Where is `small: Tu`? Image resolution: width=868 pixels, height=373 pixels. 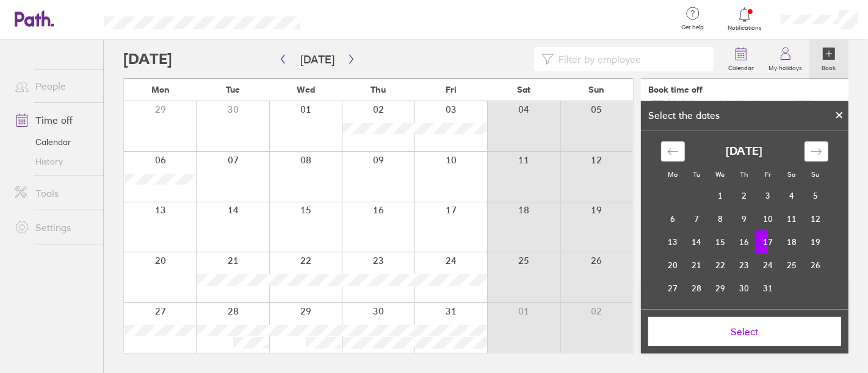 small: Tu is located at coordinates (696, 174).